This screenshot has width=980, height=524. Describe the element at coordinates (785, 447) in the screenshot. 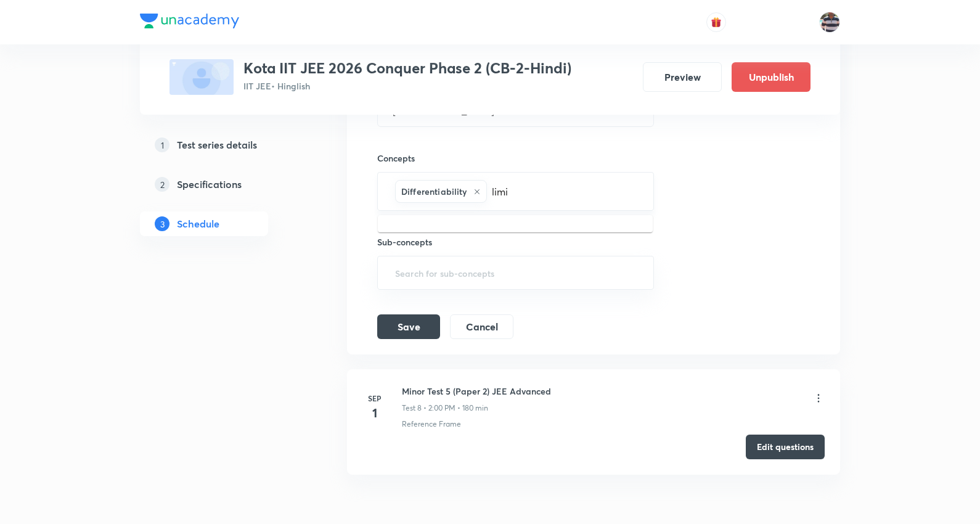

I see `button: Edit questions` at that location.